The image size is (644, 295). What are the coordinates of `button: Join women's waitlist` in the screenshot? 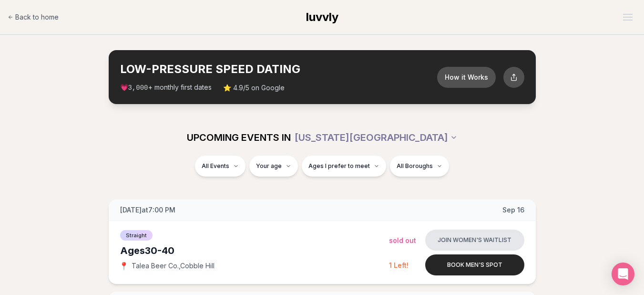 It's located at (475, 240).